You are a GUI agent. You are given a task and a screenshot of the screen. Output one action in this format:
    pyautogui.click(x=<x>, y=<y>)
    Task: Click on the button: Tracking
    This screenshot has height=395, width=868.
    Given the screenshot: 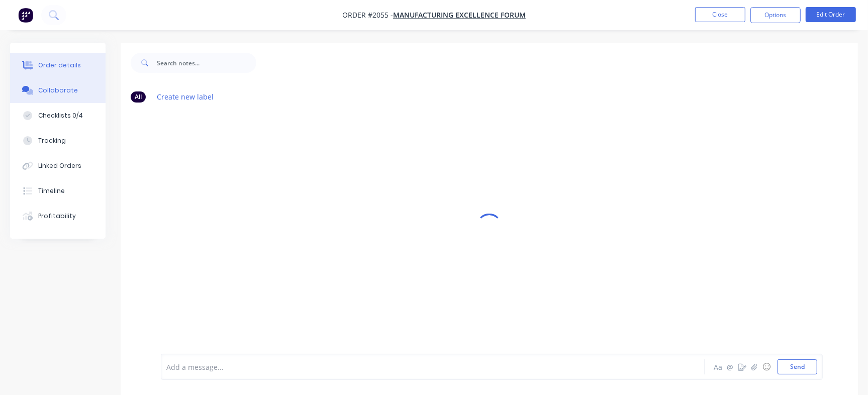 What is the action you would take?
    pyautogui.click(x=58, y=141)
    